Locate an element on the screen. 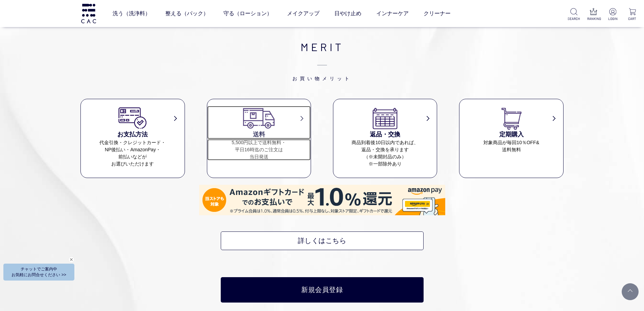  a: メイクアップ is located at coordinates (303, 14).